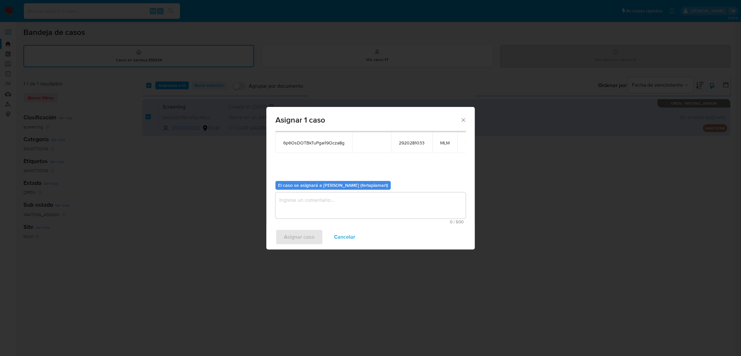 The width and height of the screenshot is (741, 356). What do you see at coordinates (412, 143) in the screenshot?
I see `span: 2920281033` at bounding box center [412, 143].